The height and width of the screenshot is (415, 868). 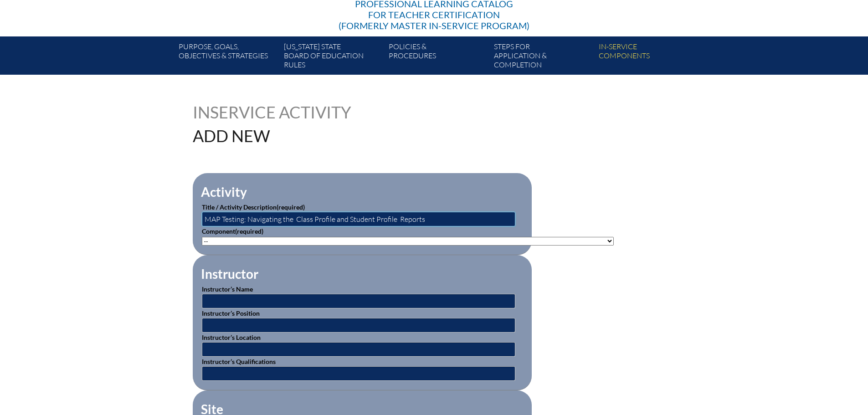 What do you see at coordinates (342, 136) in the screenshot?
I see `h1: Add New` at bounding box center [342, 136].